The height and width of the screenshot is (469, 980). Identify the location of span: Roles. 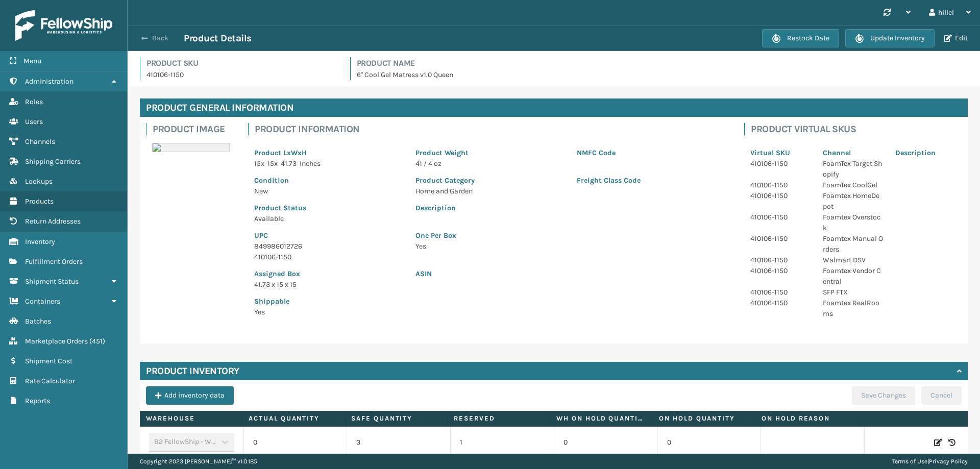
(33, 102).